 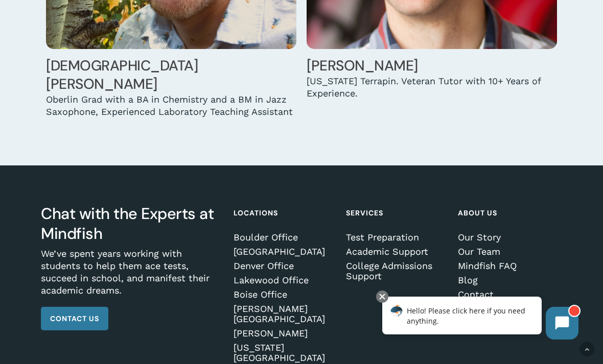 What do you see at coordinates (284, 295) in the screenshot?
I see `a: Boise Office` at bounding box center [284, 295].